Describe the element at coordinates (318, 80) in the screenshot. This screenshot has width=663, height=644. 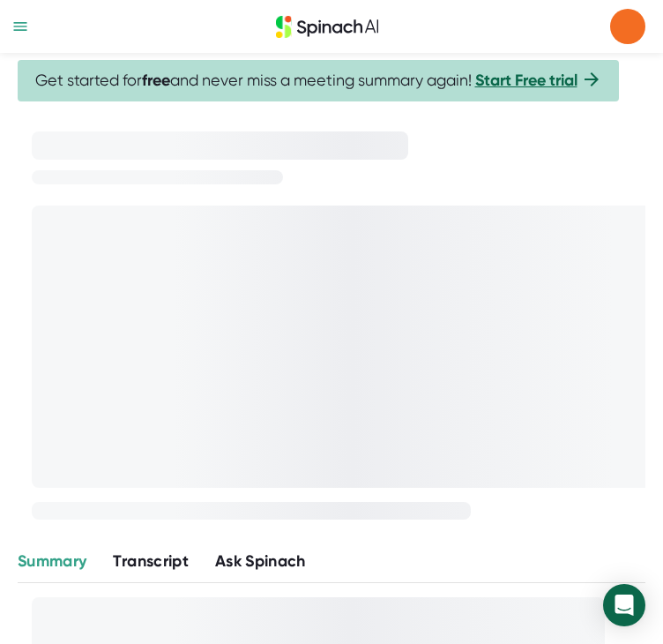
I see `span: Get started for and never miss a meeting summary again!` at that location.